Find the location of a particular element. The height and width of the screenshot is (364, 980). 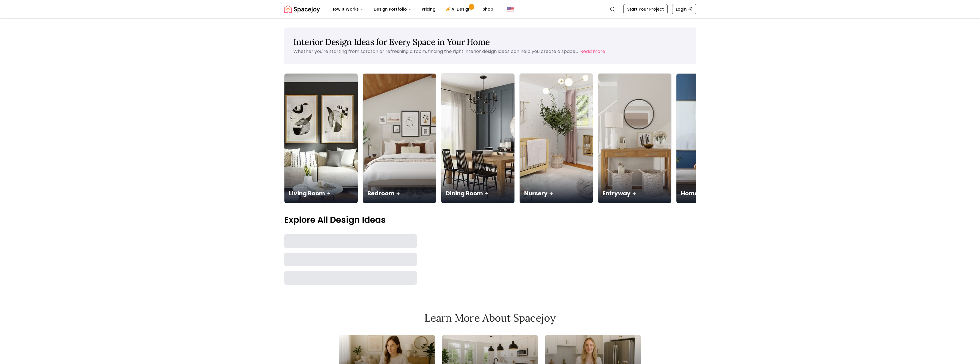

a: Living RoomLiving Room is located at coordinates (321, 138).